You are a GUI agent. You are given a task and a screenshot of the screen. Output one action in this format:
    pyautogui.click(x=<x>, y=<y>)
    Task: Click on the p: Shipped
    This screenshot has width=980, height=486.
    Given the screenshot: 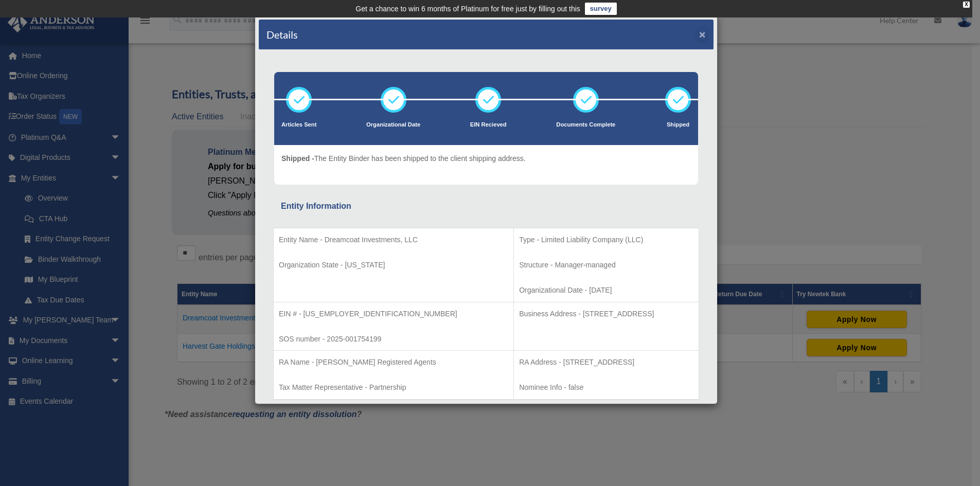 What is the action you would take?
    pyautogui.click(x=678, y=125)
    